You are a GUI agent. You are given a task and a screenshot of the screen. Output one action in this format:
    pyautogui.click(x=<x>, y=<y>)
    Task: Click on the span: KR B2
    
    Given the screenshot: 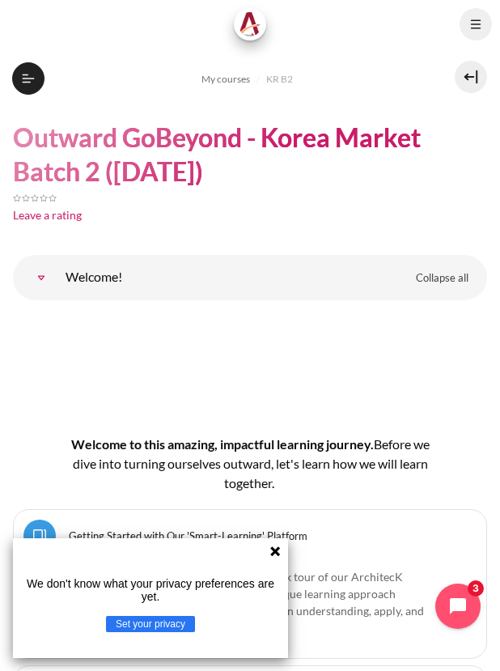 What is the action you would take?
    pyautogui.click(x=279, y=79)
    